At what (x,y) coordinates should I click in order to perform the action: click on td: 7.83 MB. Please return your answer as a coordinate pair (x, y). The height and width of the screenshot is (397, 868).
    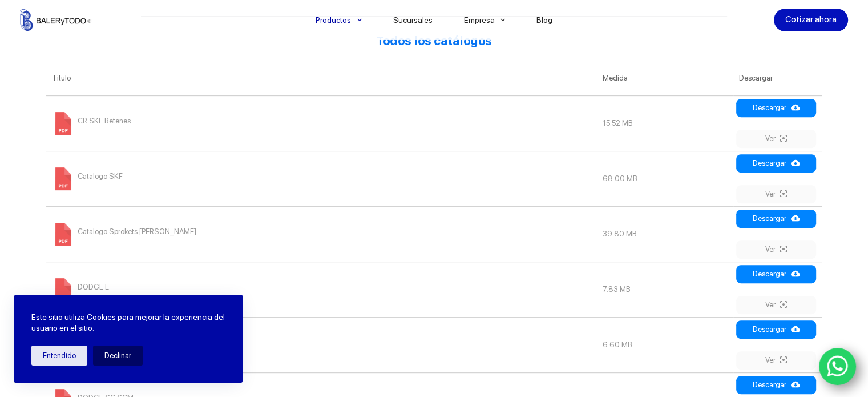
    Looking at the image, I should click on (665, 289).